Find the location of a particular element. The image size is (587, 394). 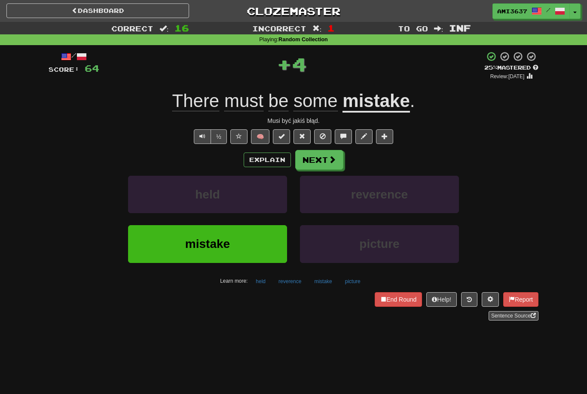

span: ami3637 is located at coordinates (512, 11).